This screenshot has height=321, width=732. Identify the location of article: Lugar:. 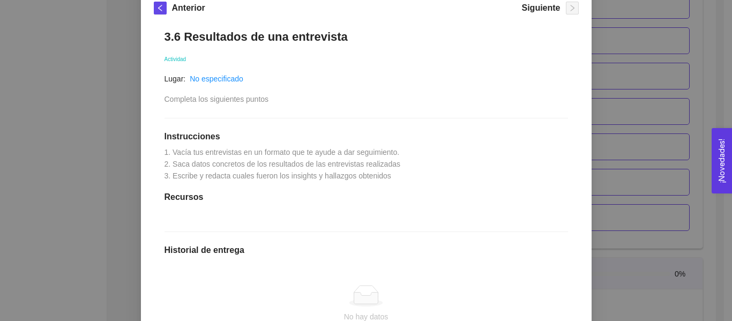
(175, 79).